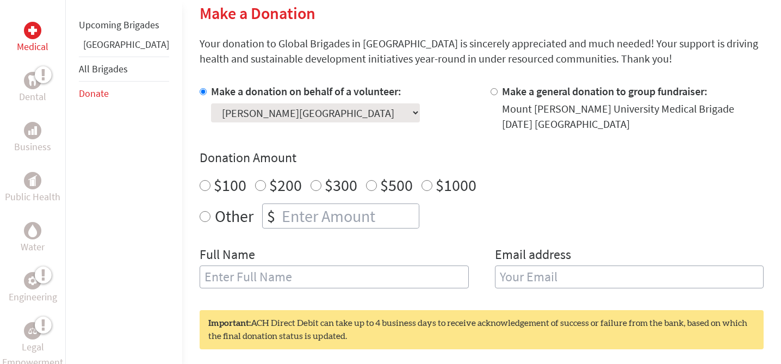 Image resolution: width=781 pixels, height=364 pixels. I want to click on label: Make a general donation to group fundraiser:, so click(605, 91).